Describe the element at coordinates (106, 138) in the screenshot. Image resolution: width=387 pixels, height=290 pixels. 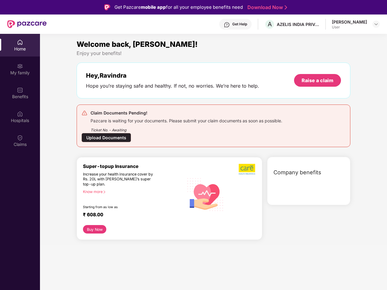
I see `div: Upload Documents` at that location.